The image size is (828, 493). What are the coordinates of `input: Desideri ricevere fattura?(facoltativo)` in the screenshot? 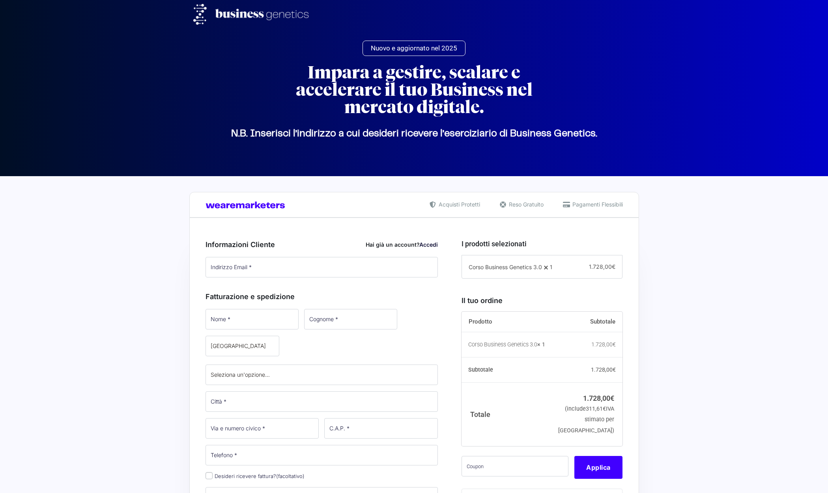 It's located at (209, 476).